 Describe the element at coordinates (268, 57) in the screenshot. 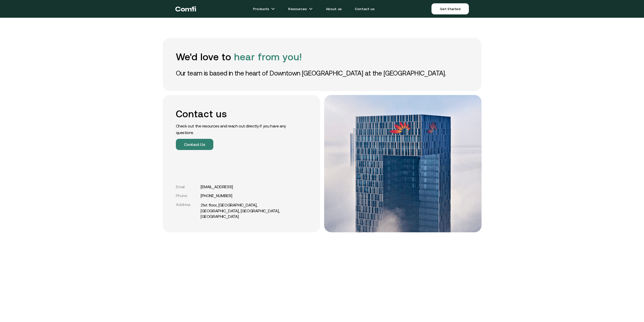

I see `span: hear from you!` at that location.